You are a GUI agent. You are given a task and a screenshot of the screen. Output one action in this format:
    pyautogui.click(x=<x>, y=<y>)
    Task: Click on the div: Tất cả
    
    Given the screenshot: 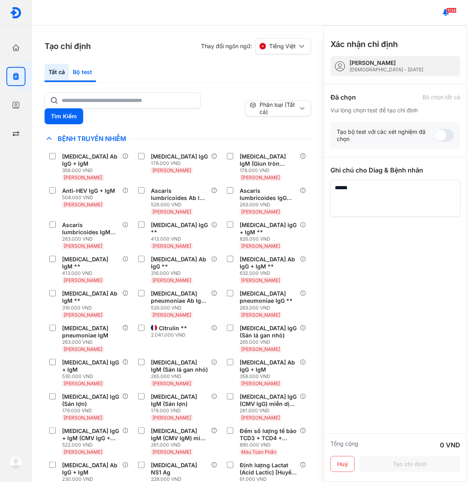 What is the action you would take?
    pyautogui.click(x=57, y=73)
    